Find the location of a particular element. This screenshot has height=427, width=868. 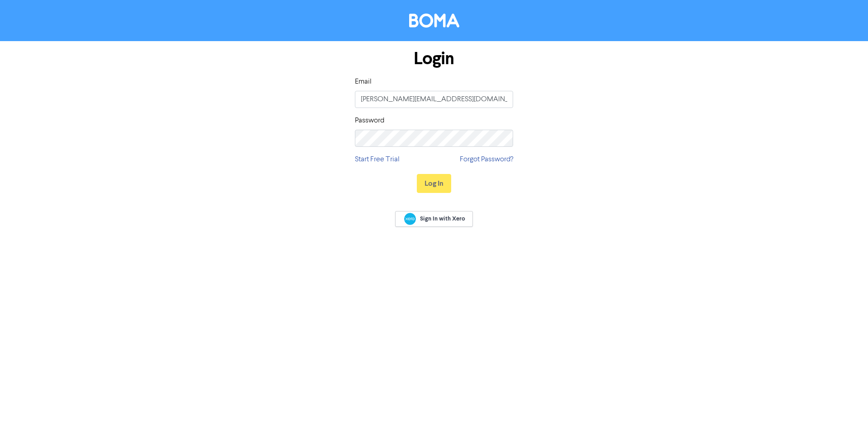

label: Password is located at coordinates (369, 121).